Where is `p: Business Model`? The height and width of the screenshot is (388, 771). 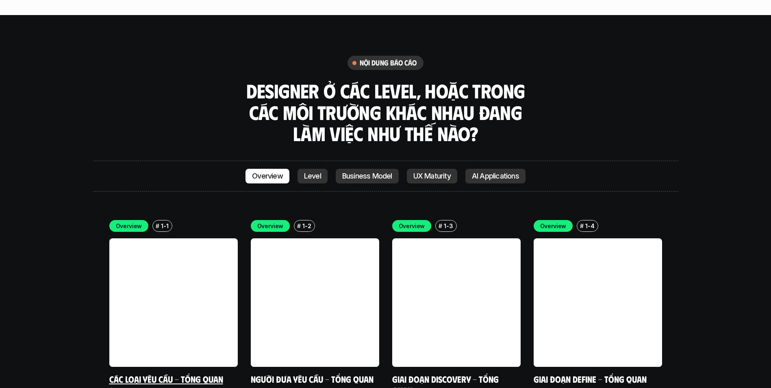
p: Business Model is located at coordinates (367, 176).